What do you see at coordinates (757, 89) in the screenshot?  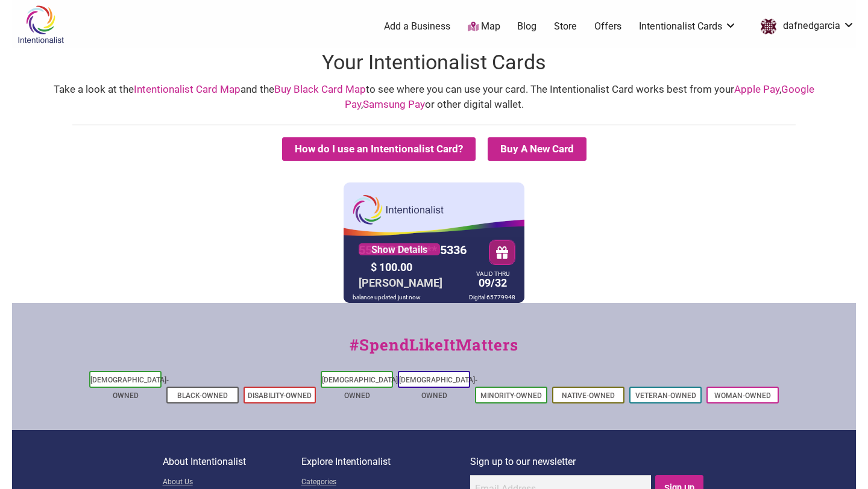 I see `a: Apple Pay` at bounding box center [757, 89].